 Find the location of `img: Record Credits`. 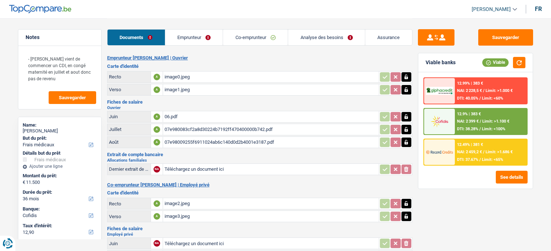

img: Record Credits is located at coordinates (439, 152).